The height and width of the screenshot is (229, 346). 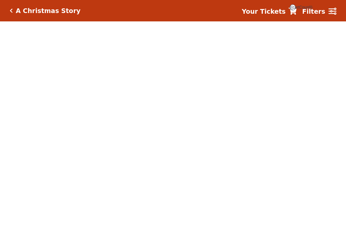 What do you see at coordinates (48, 11) in the screenshot?
I see `h5: A Christmas Story` at bounding box center [48, 11].